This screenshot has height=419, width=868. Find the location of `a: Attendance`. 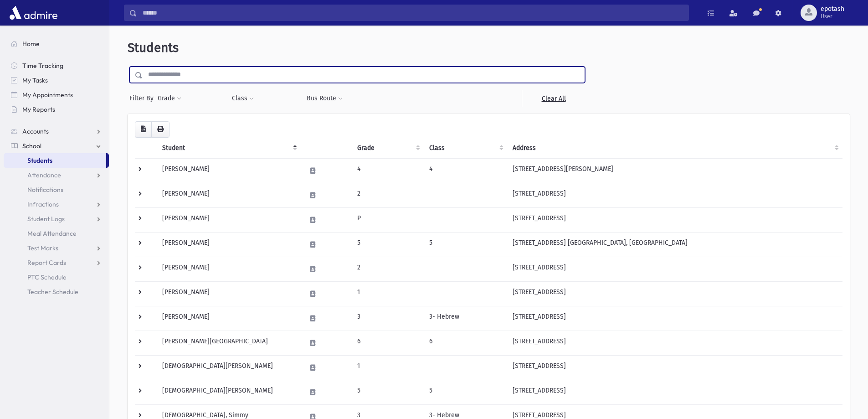

a: Attendance is located at coordinates (56, 175).